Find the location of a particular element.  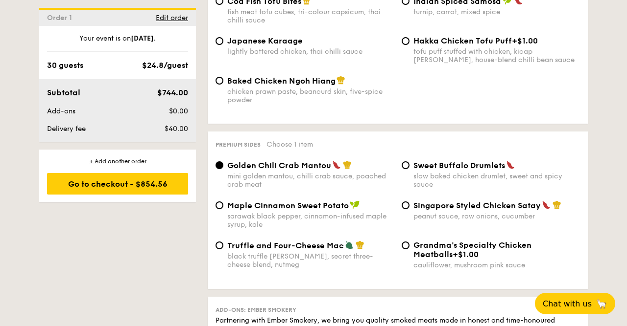

div: sarawak black pepper, cinnamon-infused maple syrup, kale is located at coordinates (310, 221).